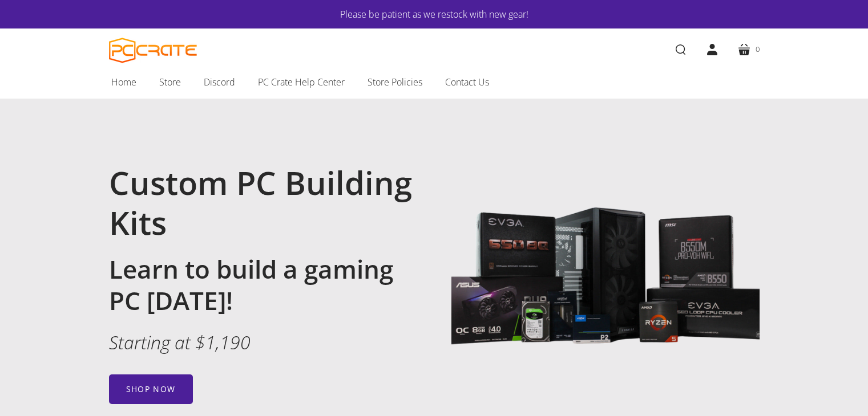 The height and width of the screenshot is (416, 868). I want to click on nav: Main navigation, so click(434, 85).